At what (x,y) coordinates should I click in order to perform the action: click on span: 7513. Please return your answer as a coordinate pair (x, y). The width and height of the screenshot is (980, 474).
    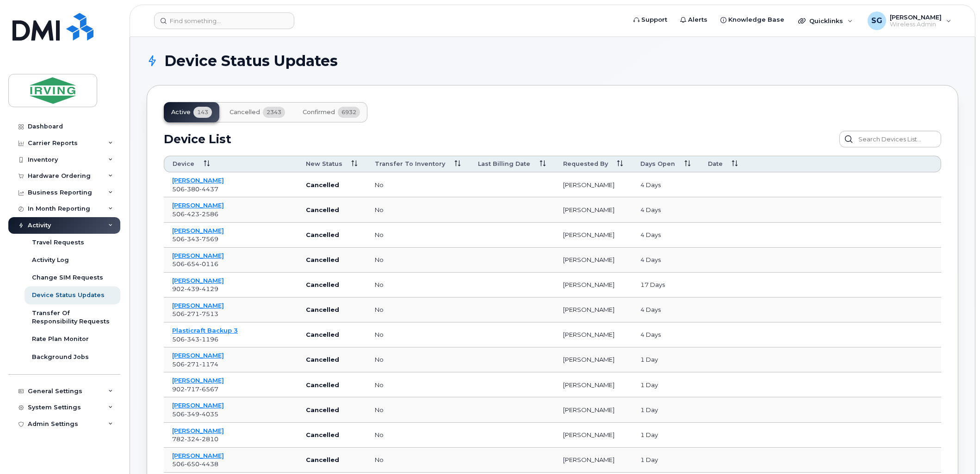
    Looking at the image, I should click on (208, 314).